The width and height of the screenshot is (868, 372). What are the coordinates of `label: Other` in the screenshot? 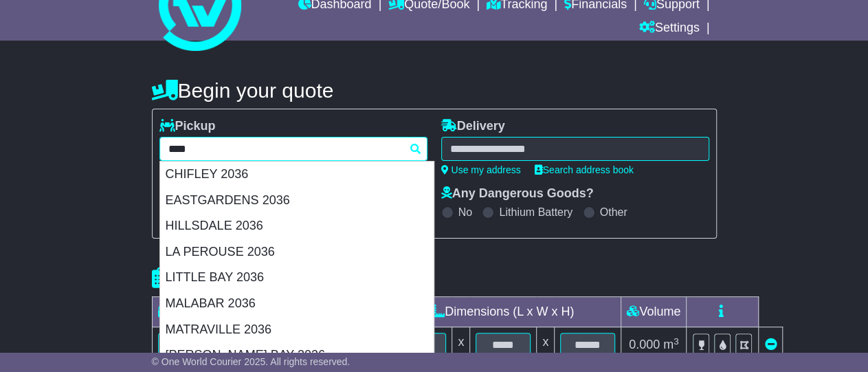 It's located at (614, 212).